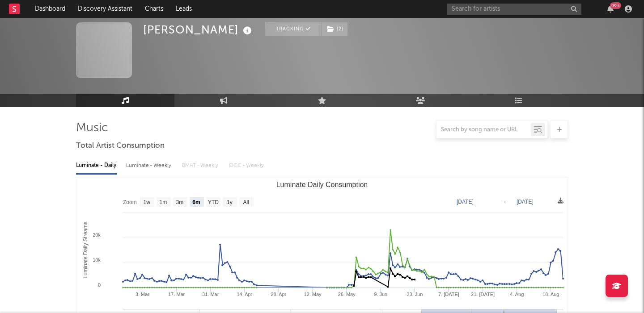 This screenshot has width=644, height=313. Describe the element at coordinates (313, 294) in the screenshot. I see `text: 12. May` at that location.